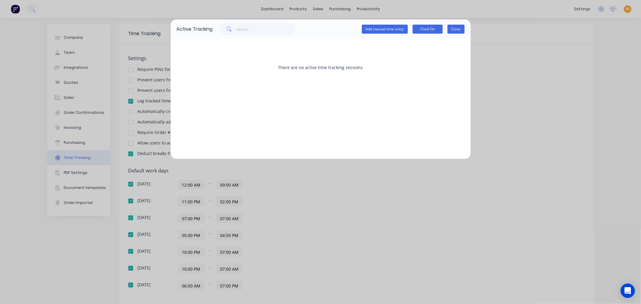 This screenshot has width=641, height=304. What do you see at coordinates (195, 29) in the screenshot?
I see `div: Active Tracking` at bounding box center [195, 29].